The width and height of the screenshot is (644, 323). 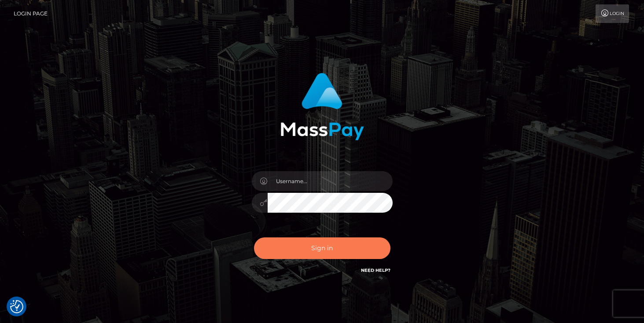 I want to click on a: Login Page, so click(x=30, y=13).